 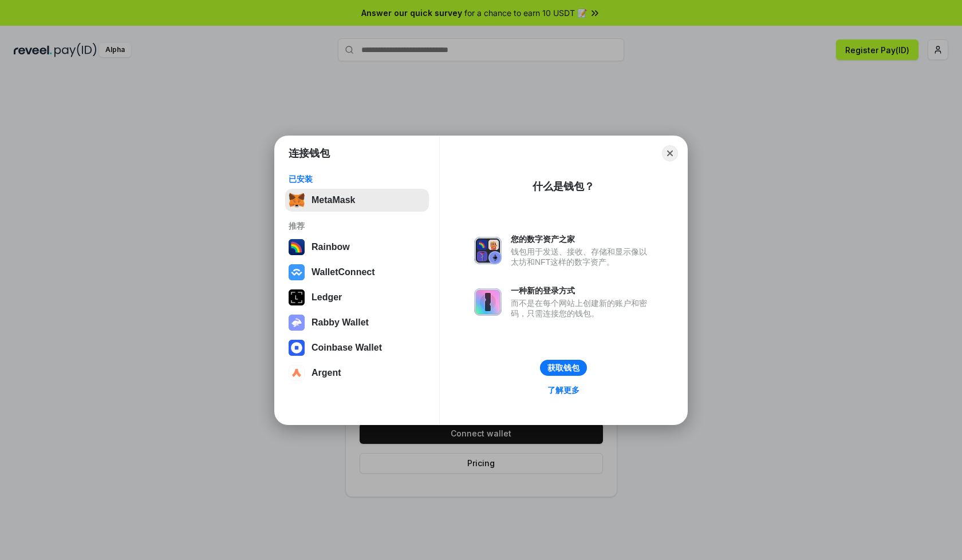 I want to click on button: Ledger, so click(x=357, y=297).